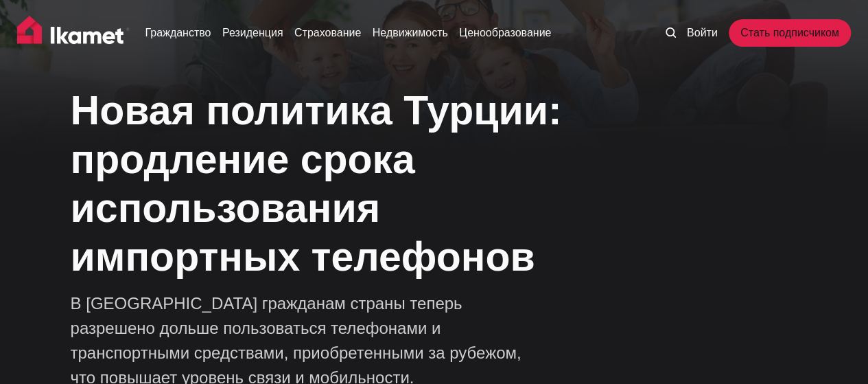 The height and width of the screenshot is (384, 868). Describe the element at coordinates (252, 32) in the screenshot. I see `font: Резиденция` at that location.